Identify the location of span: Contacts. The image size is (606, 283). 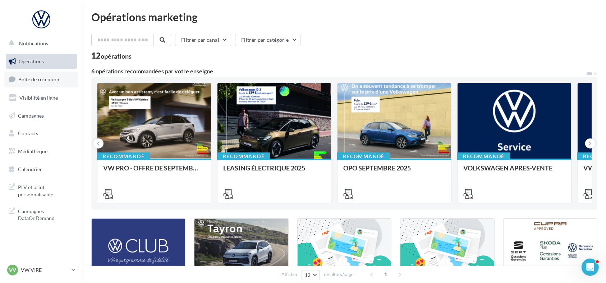
(28, 133).